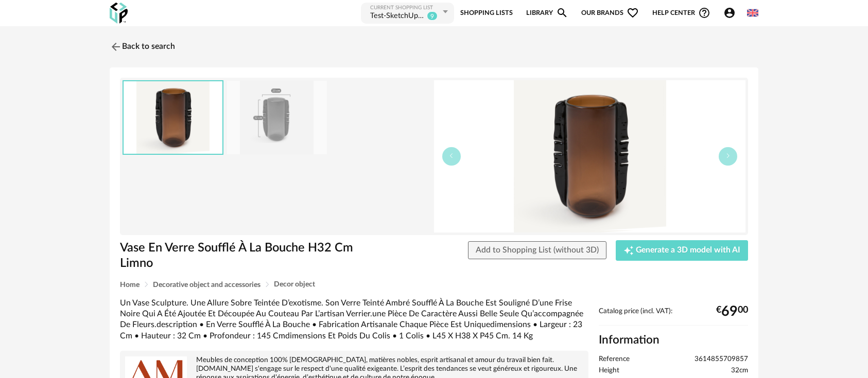  I want to click on span: 32cm, so click(739, 371).